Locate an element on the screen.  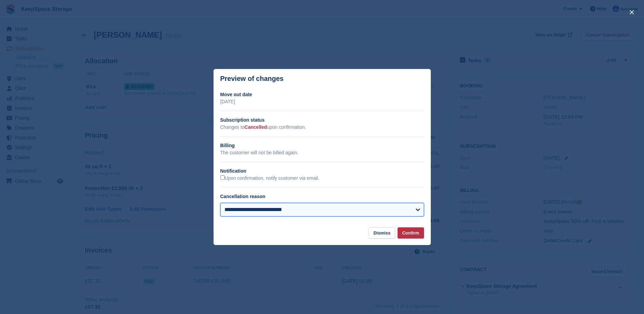
label: Cancellation reason is located at coordinates (243, 196).